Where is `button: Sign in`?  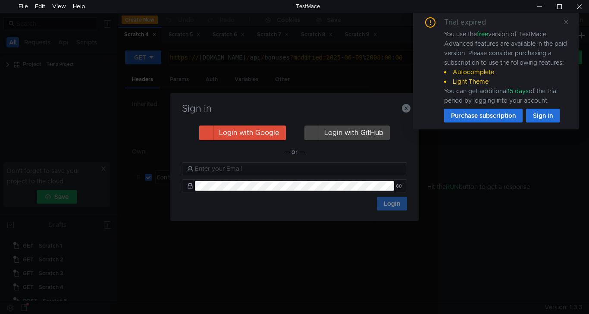
button: Sign in is located at coordinates (543, 116).